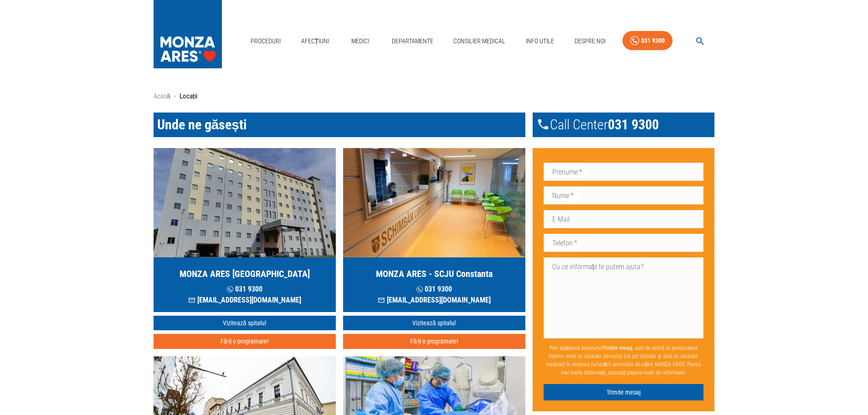 The height and width of the screenshot is (415, 868). I want to click on a: Afecțiuni, so click(316, 41).